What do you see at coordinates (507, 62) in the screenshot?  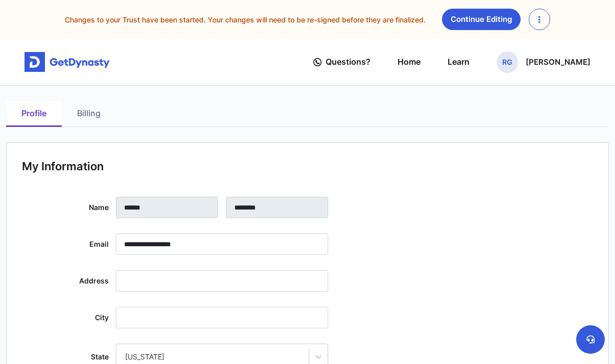 I see `span: RG` at bounding box center [507, 62].